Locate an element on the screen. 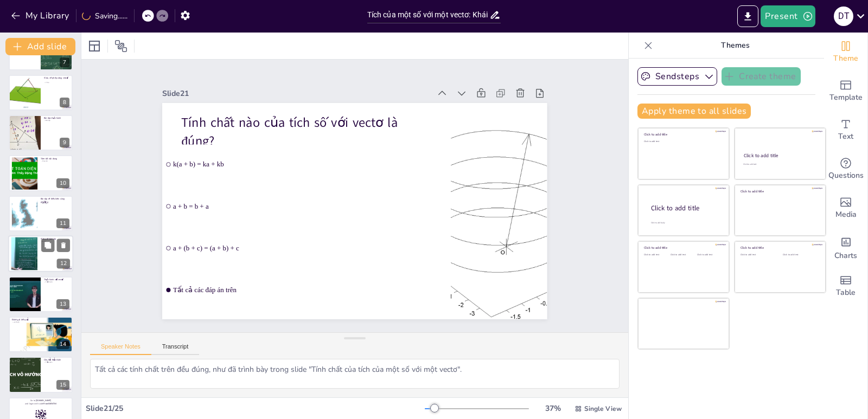 The width and height of the screenshot is (868, 419). span: Tất cả các đáp án trên is located at coordinates (292, 278).